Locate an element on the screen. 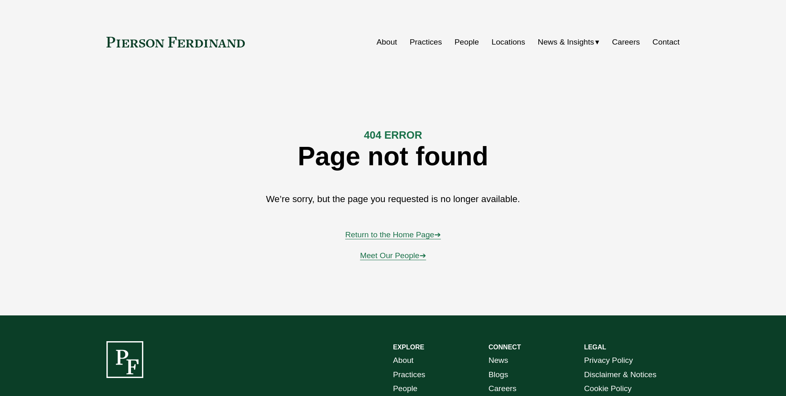 Image resolution: width=786 pixels, height=396 pixels. strong: LEGAL is located at coordinates (596, 347).